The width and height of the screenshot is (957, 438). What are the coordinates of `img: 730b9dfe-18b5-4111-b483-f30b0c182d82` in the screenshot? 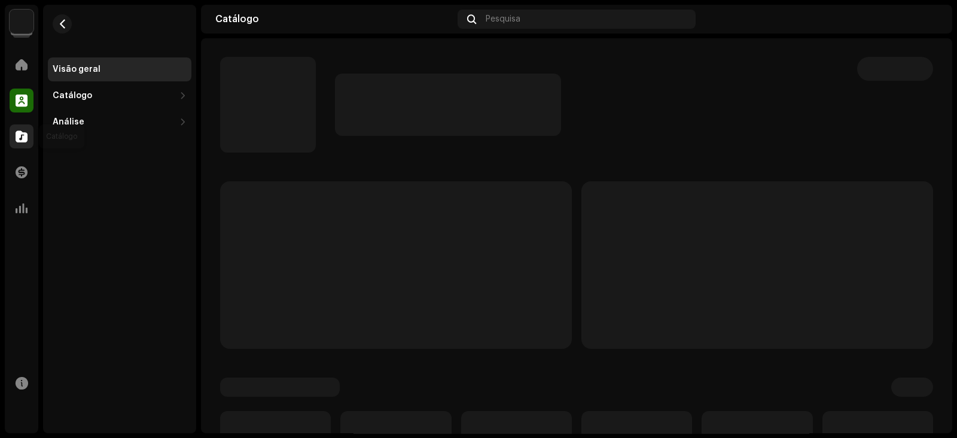 It's located at (22, 22).